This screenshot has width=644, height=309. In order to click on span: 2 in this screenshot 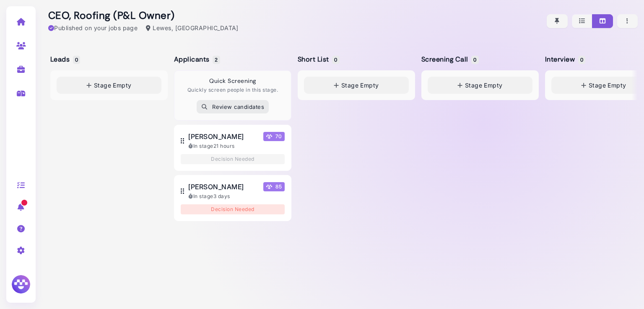, I will do `click(216, 60)`.